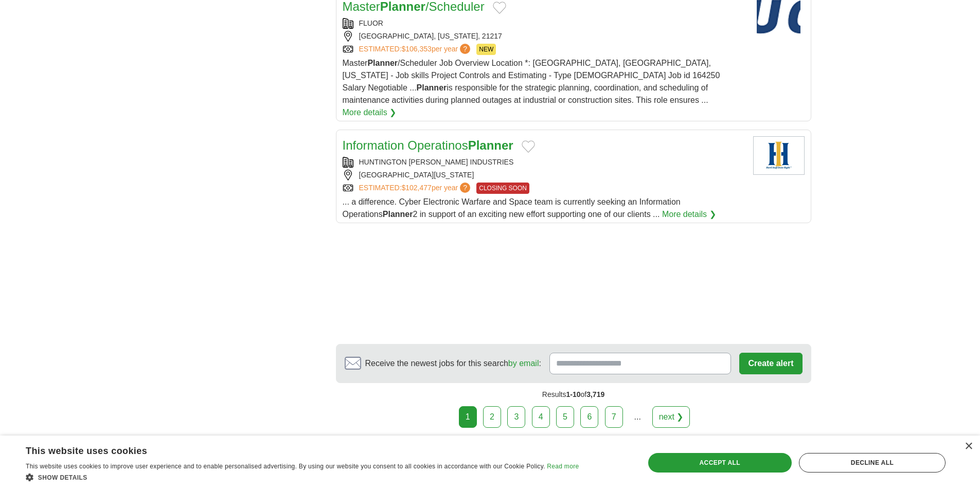 The image size is (980, 490). Describe the element at coordinates (285, 466) in the screenshot. I see `span: This website uses cookies to improve user experience and to enable personalised advertising. By u...` at that location.